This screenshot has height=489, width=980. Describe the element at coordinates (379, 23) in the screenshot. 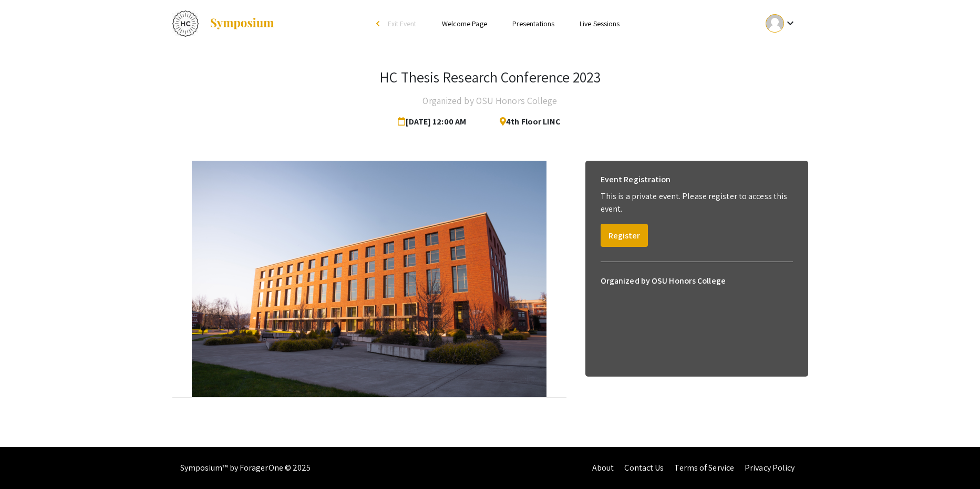

I see `div: arrow_back_ios` at that location.